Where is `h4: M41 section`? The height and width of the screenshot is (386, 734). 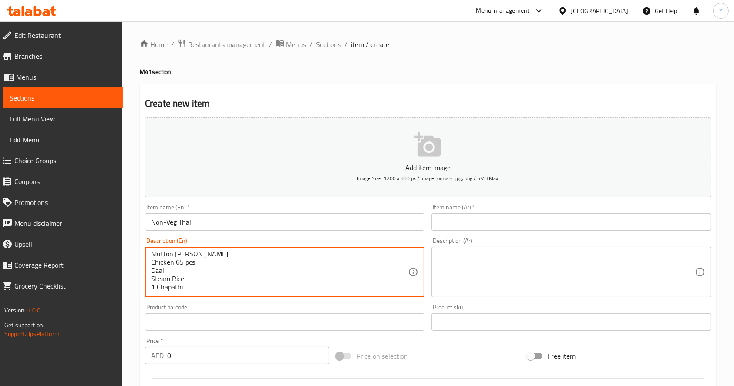
h4: M41 section is located at coordinates (428, 72).